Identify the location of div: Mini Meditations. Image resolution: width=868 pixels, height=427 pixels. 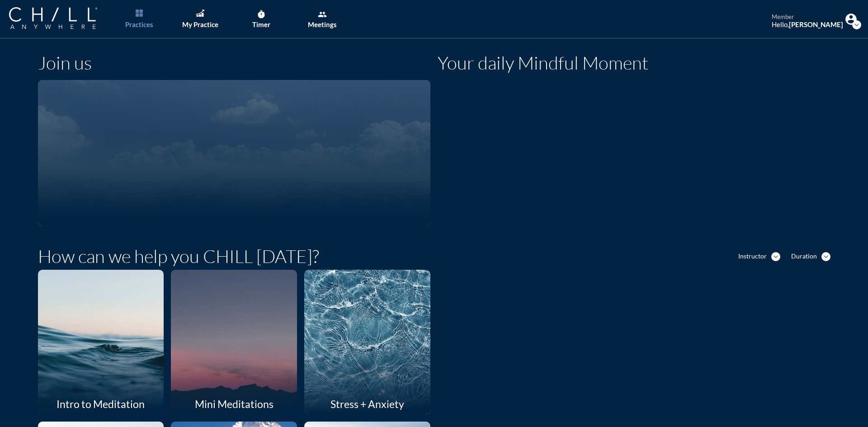
(233, 404).